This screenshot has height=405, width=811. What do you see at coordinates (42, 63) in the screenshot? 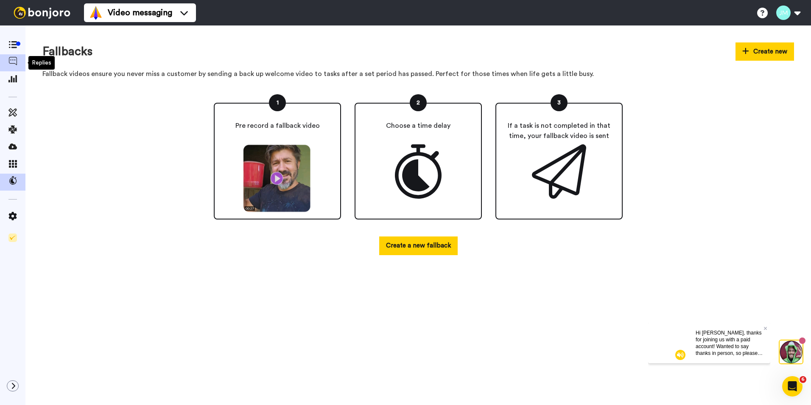
I see `div: Replies` at bounding box center [42, 63].